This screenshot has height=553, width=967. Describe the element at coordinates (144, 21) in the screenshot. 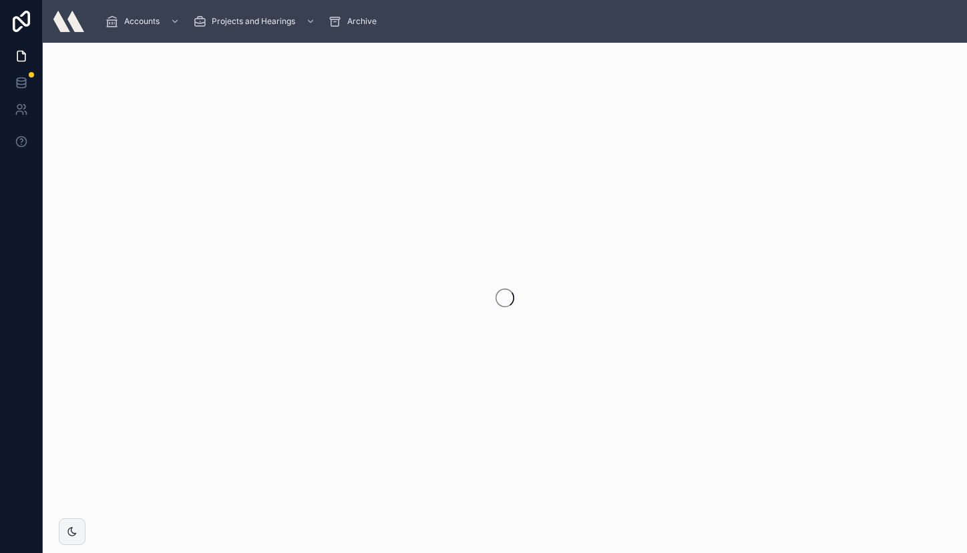

I see `a: Accounts` at that location.